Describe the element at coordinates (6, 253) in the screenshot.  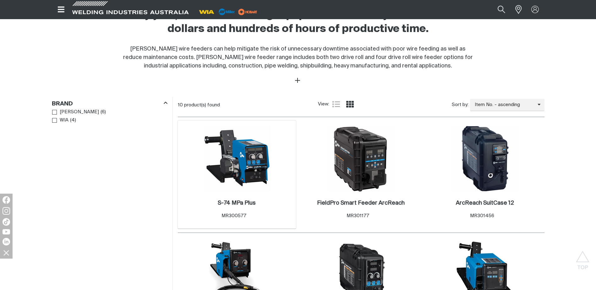
I see `img: hide socials` at that location.